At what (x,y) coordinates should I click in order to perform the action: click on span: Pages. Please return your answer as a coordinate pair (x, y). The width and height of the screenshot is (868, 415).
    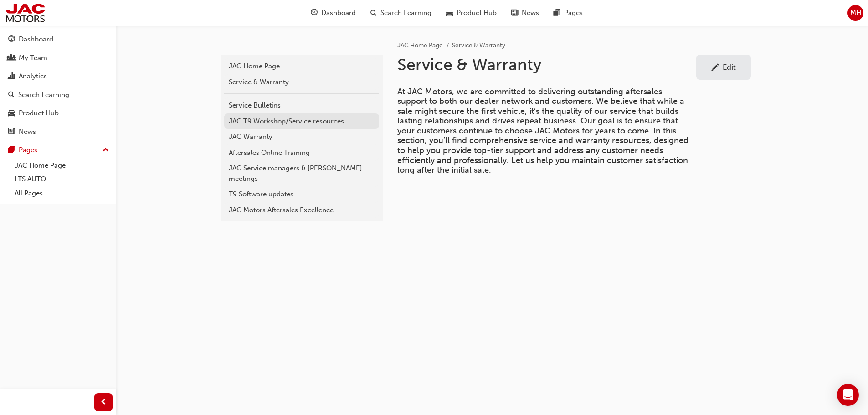
    Looking at the image, I should click on (573, 13).